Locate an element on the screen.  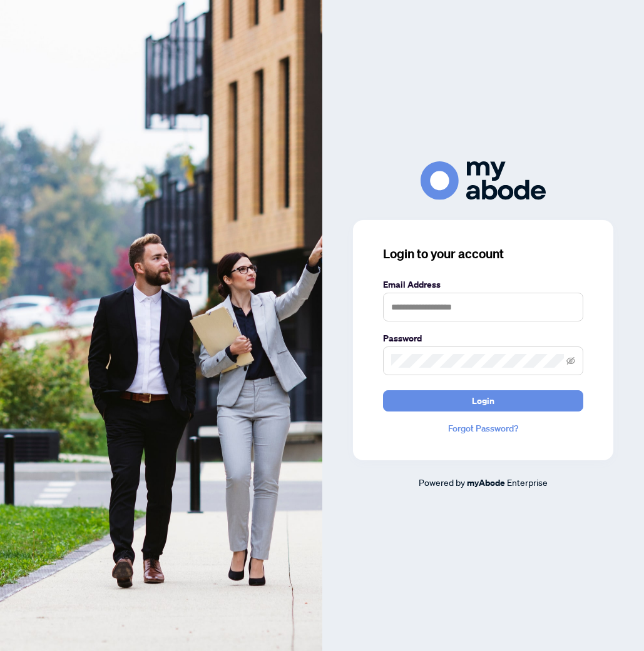
span: eye-invisible is located at coordinates (571, 361).